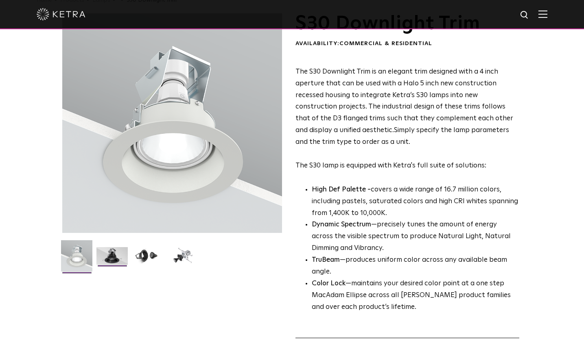  Describe the element at coordinates (416, 202) in the screenshot. I see `p: covers a wide range of 16.7 million colors, including pastels, saturated colors and high CRI whit...` at that location.